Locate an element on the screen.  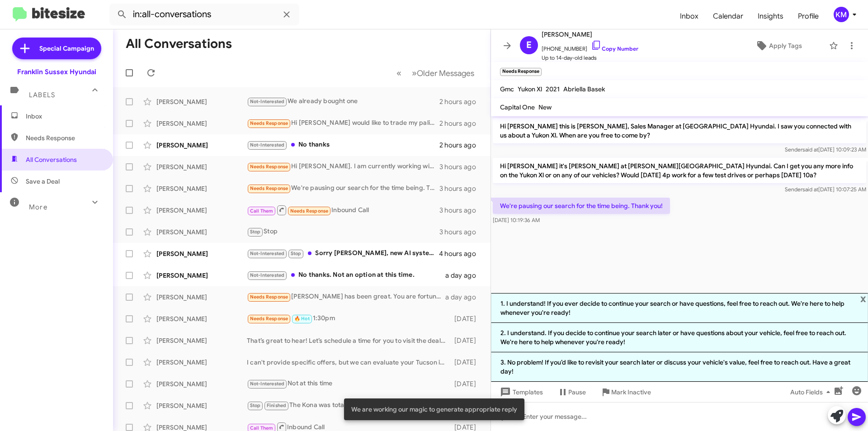
span: We are working our magic to generate appropriate reply is located at coordinates (434, 409).